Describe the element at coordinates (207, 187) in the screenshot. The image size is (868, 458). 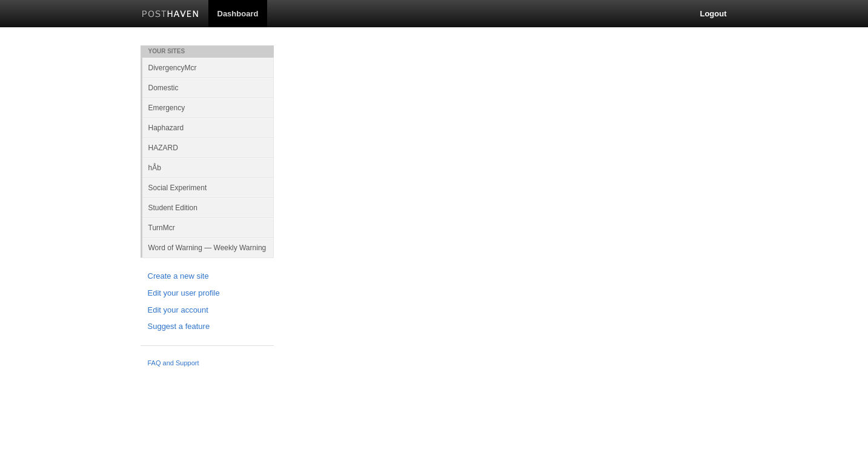
I see `a: Social Experiment` at that location.